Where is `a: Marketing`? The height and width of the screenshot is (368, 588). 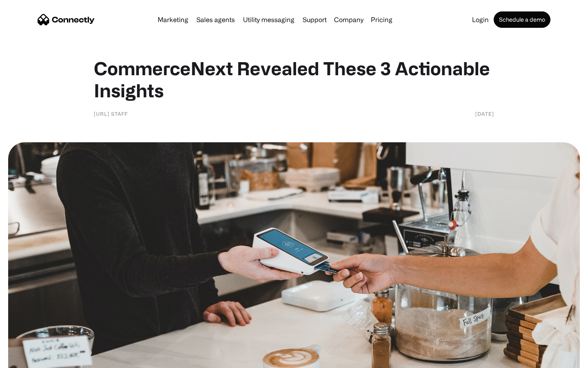
a: Marketing is located at coordinates (173, 20).